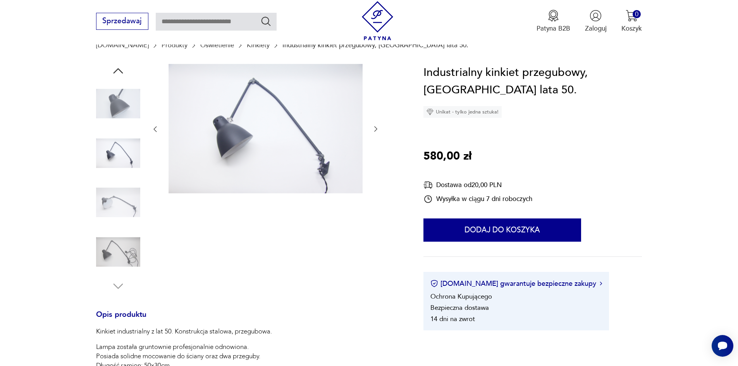 The width and height of the screenshot is (738, 366). Describe the element at coordinates (477, 199) in the screenshot. I see `div: Wysyłka w ciągu 7 dni roboczych` at that location.